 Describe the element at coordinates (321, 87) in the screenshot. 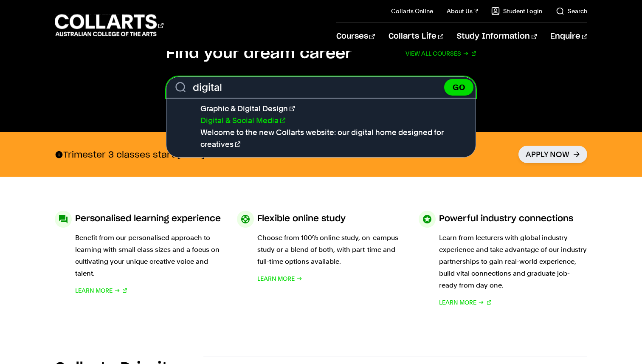

I see `form: Search` at that location.